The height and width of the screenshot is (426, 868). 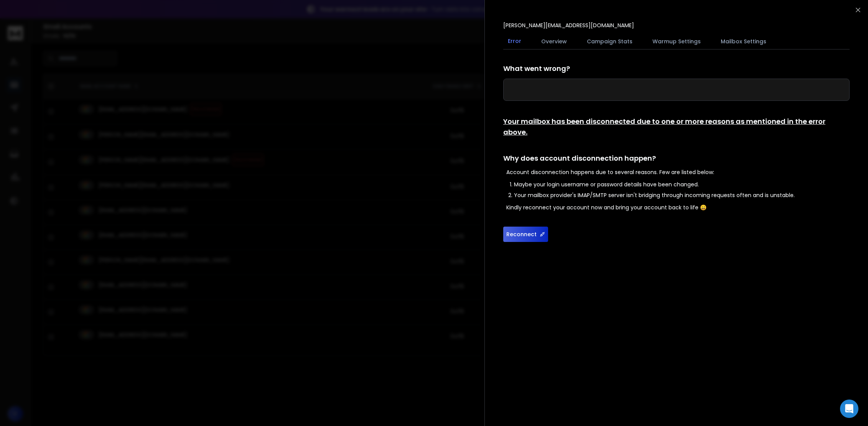 What do you see at coordinates (677, 158) in the screenshot?
I see `h1: Why does account disconnection happen?` at bounding box center [677, 158].